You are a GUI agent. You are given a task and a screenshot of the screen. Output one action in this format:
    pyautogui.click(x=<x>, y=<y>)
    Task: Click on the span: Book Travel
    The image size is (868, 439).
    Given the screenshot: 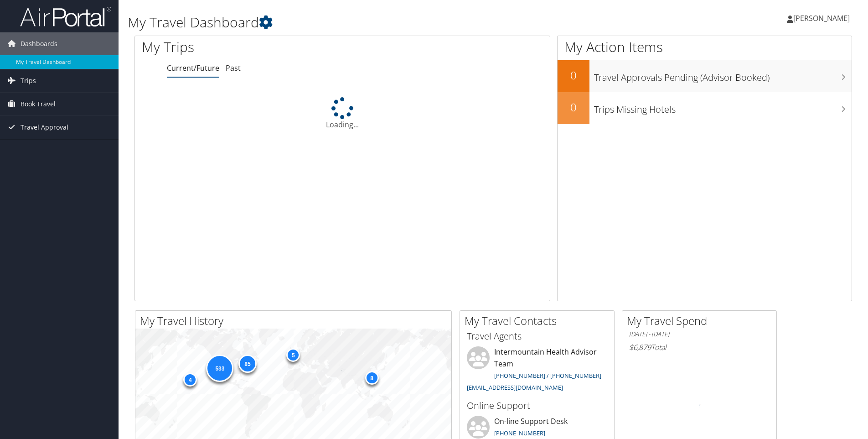 What is the action you would take?
    pyautogui.click(x=38, y=104)
    